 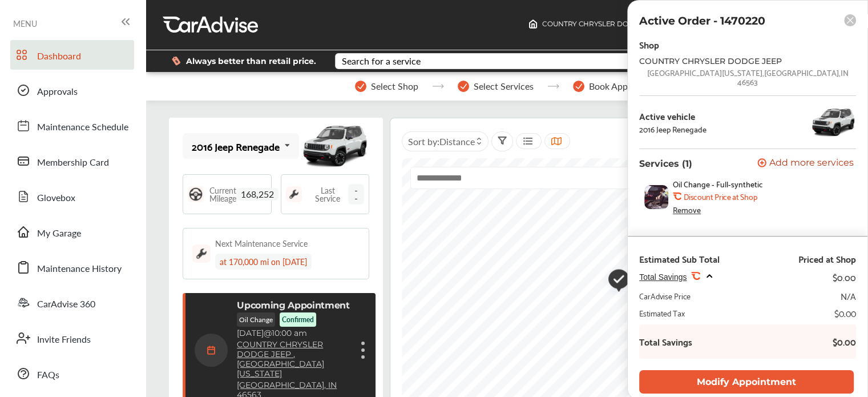 What do you see at coordinates (72, 338) in the screenshot?
I see `a: Invite Friends` at bounding box center [72, 338].